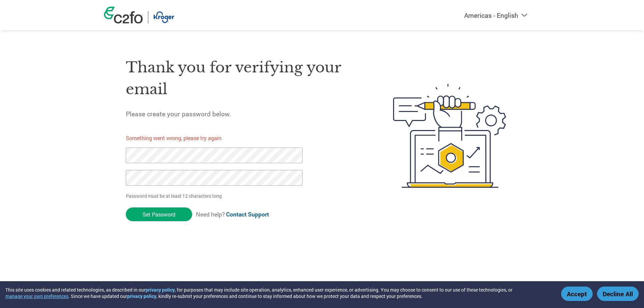  Describe the element at coordinates (159, 214) in the screenshot. I see `input: Set Password` at that location.